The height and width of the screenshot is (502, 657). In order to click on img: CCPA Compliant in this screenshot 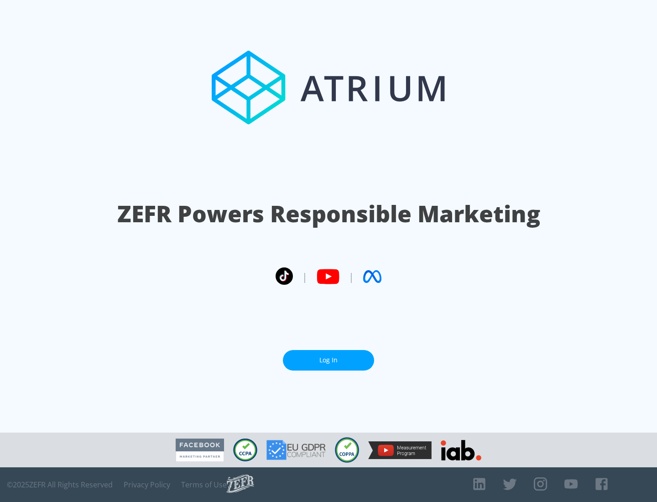, I will do `click(245, 450)`.